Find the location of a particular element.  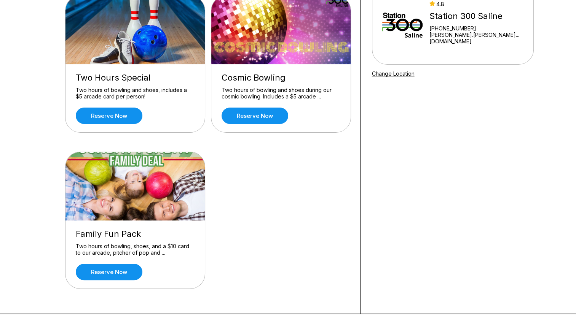

div: Two hours of bowling, shoes, and a $10 card to our arcade, pitcher of pop and ... is located at coordinates (135, 250).